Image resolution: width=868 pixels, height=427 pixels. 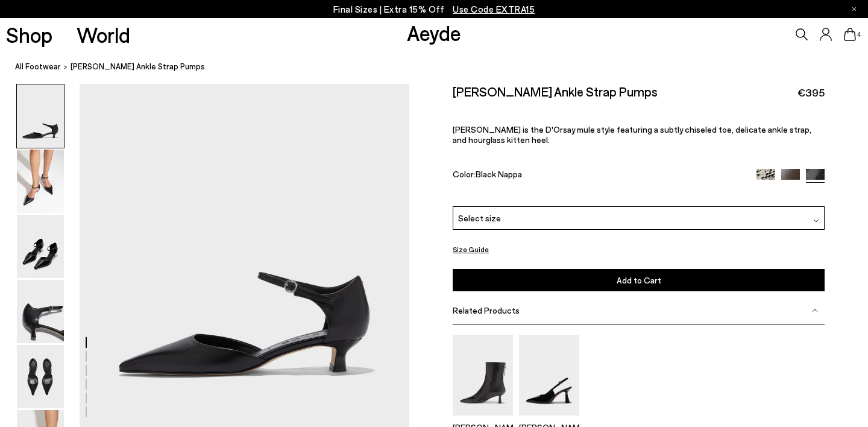 What do you see at coordinates (434, 9) in the screenshot?
I see `p: Final Sizes | Extra 15% Off` at bounding box center [434, 9].